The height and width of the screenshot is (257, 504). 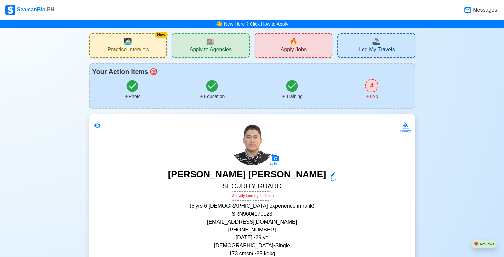 I want to click on h5: SECURITY GUARD, so click(x=252, y=187).